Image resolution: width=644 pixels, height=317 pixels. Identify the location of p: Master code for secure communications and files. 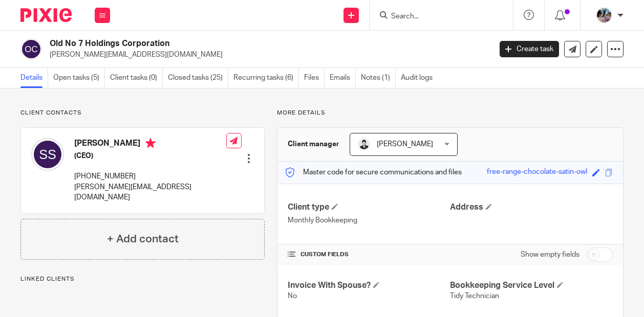
(373, 172).